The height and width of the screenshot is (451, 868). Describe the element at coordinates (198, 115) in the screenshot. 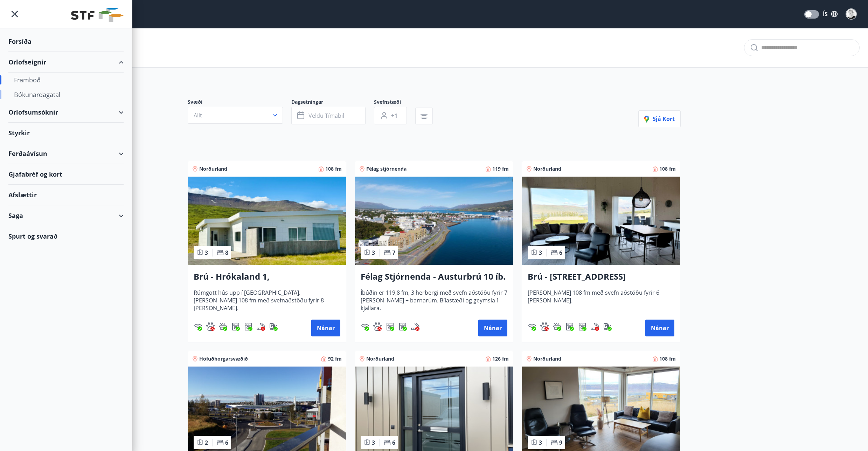

I see `span: Allt` at that location.